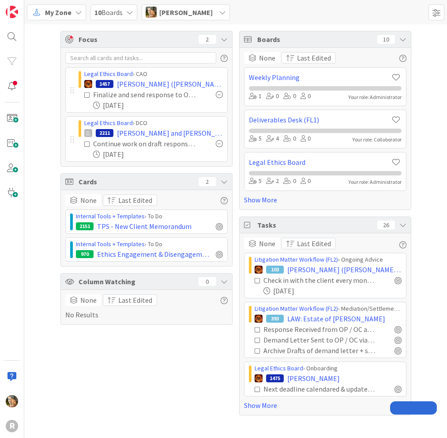  I want to click on div: › CAO, so click(154, 74).